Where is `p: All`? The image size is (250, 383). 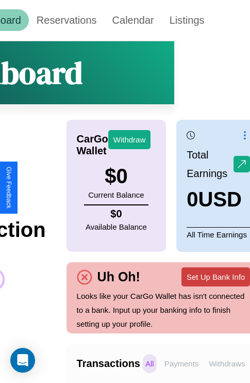
p: All is located at coordinates (150, 363).